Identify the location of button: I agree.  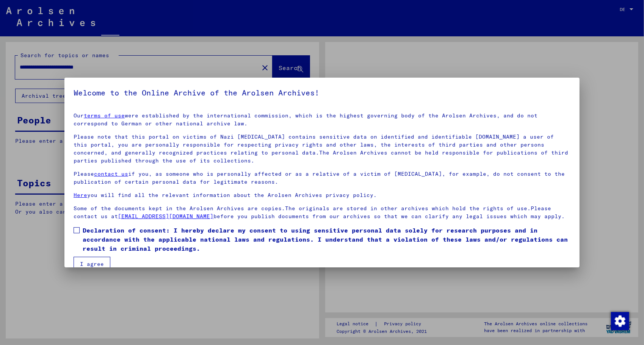
(92, 264).